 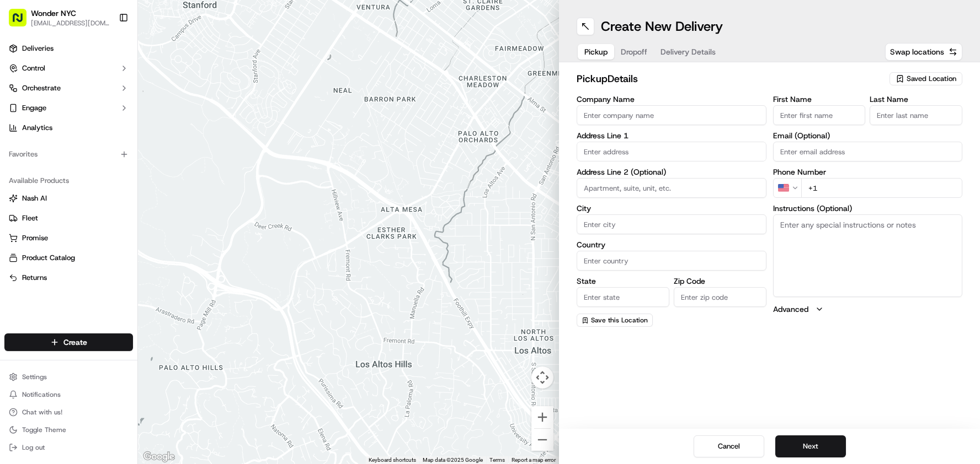 I want to click on label: Address Line 1, so click(x=672, y=135).